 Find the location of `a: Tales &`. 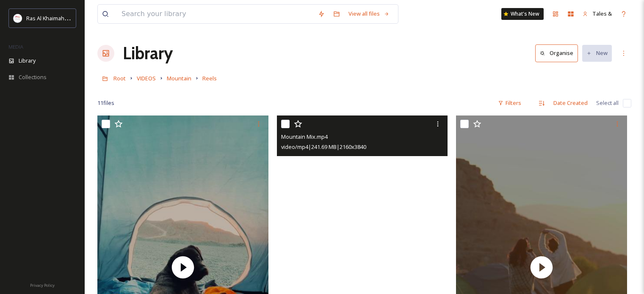

a: Tales & is located at coordinates (597, 14).